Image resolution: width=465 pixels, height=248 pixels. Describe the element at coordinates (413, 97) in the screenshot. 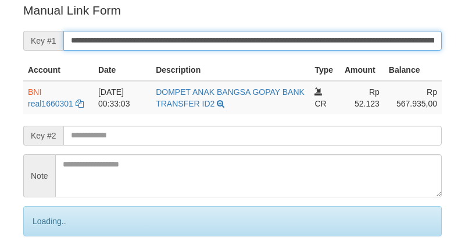

I see `td: Rp 567.935,00` at that location.